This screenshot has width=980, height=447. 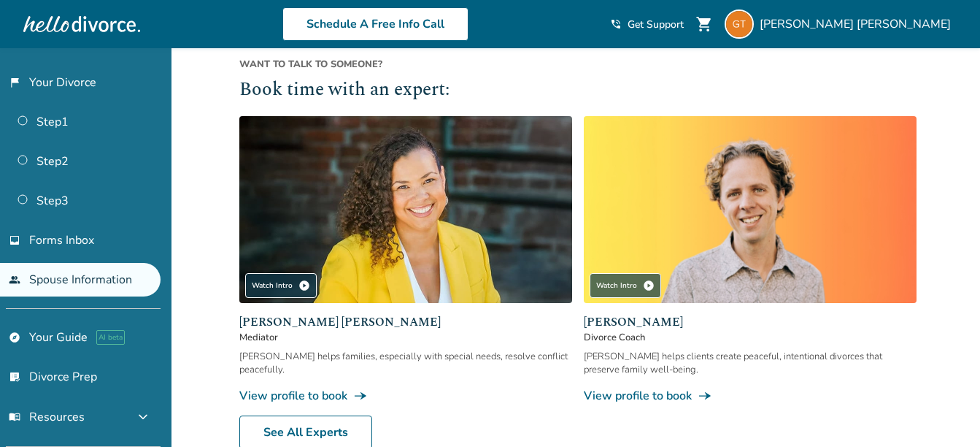 I want to click on span: menu_book, so click(x=15, y=417).